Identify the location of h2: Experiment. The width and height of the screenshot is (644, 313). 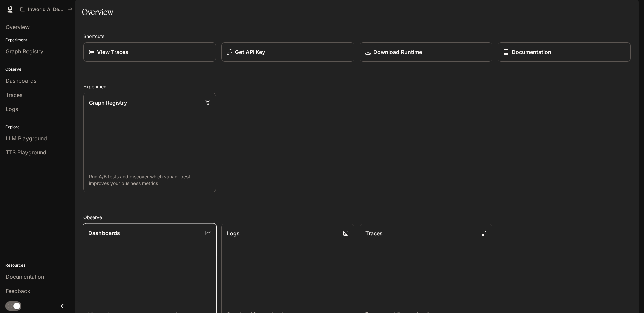
(357, 87).